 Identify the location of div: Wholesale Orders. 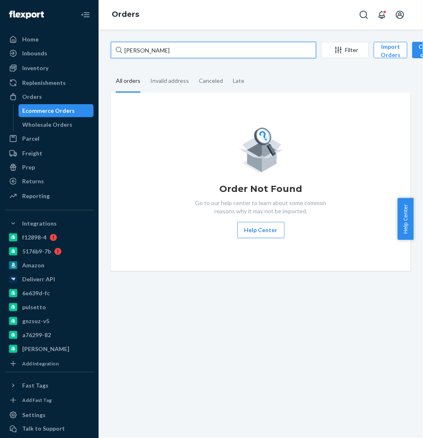
(48, 125).